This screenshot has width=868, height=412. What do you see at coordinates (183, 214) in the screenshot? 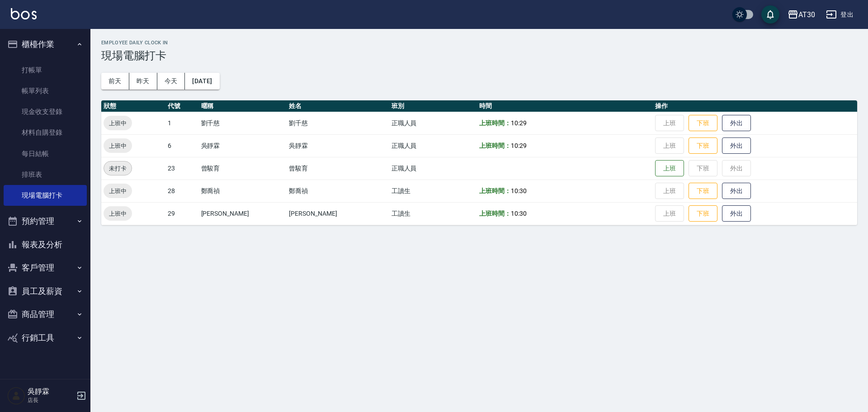
I see `td: 29` at bounding box center [183, 214].